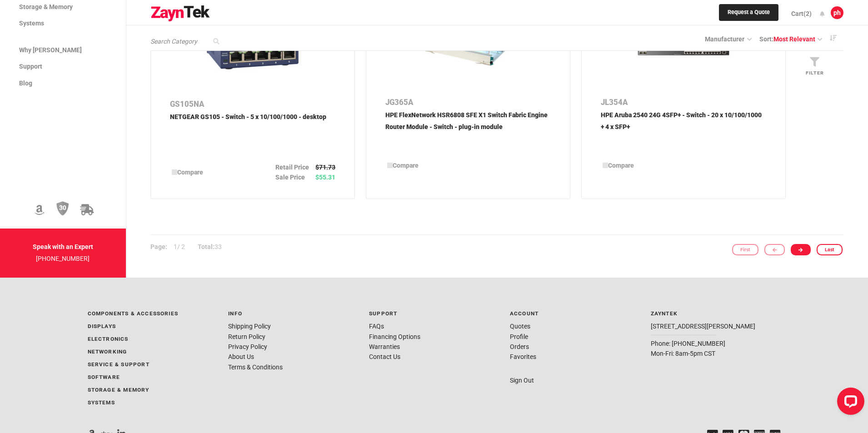 This screenshot has width=868, height=433. What do you see at coordinates (523, 356) in the screenshot?
I see `a: Favorites` at bounding box center [523, 356].